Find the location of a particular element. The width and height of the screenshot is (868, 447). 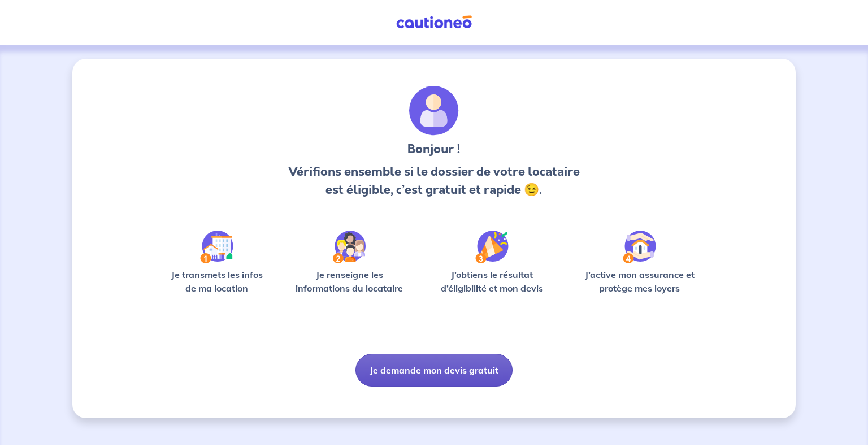

img: Cautioneo is located at coordinates (434, 22).